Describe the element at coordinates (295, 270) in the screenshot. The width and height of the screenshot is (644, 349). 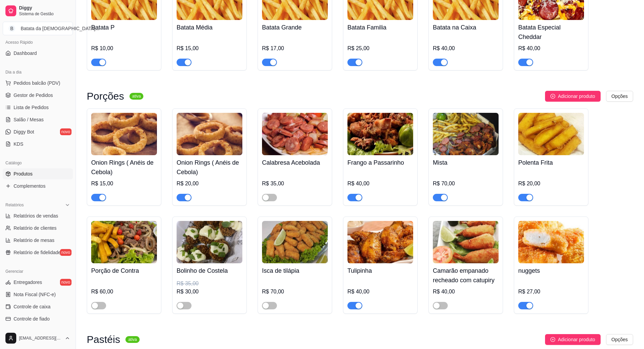
I see `h4: Isca de tilápia` at that location.